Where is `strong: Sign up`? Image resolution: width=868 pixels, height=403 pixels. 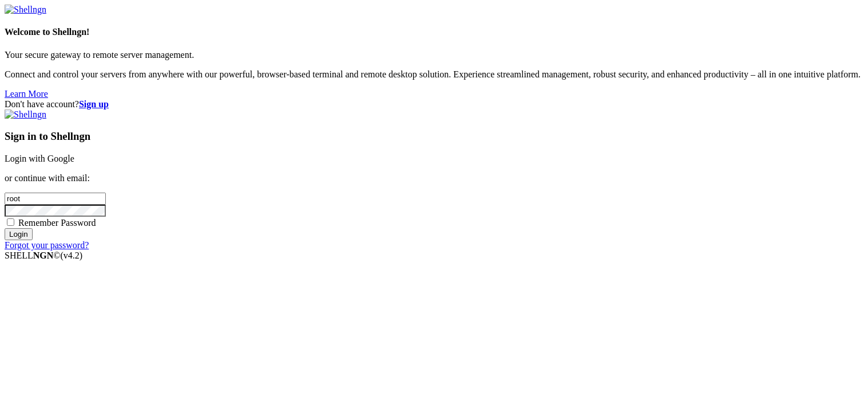
strong: Sign up is located at coordinates (94, 103).